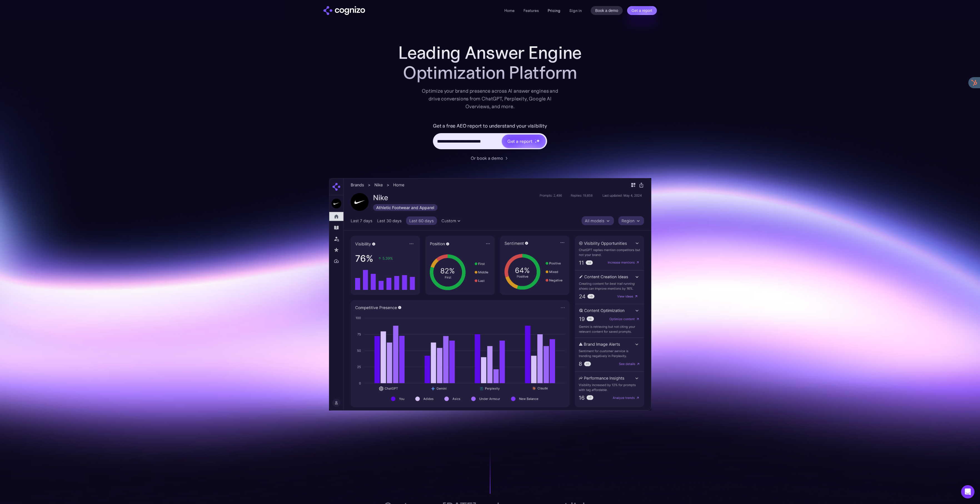 The width and height of the screenshot is (980, 504). What do you see at coordinates (642, 11) in the screenshot?
I see `a: Get a report` at bounding box center [642, 11].